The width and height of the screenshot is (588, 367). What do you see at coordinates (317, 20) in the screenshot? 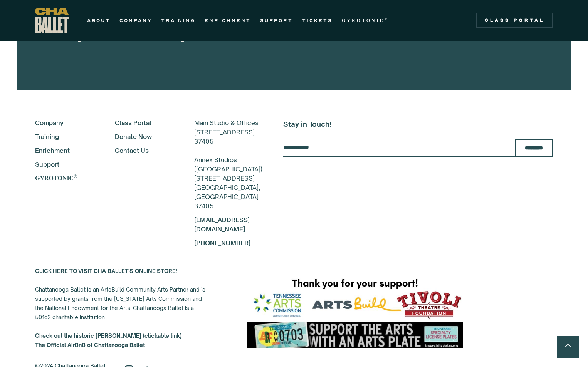
I see `a: TICKETS` at bounding box center [317, 20].